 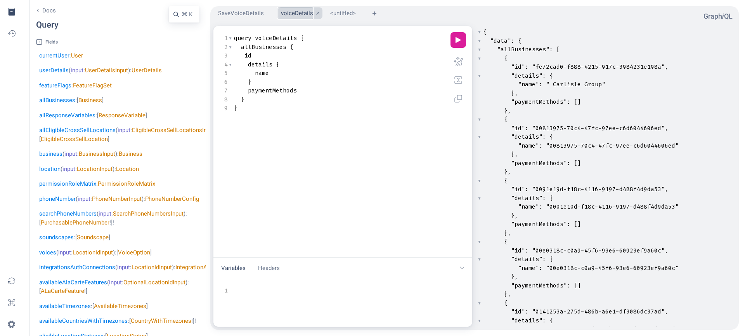 I want to click on button: Execute query (Ctrl-Enter), so click(x=458, y=40).